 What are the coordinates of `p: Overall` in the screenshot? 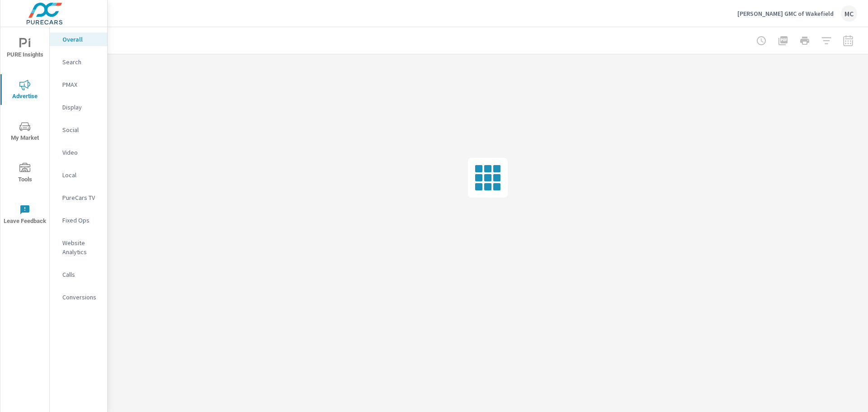 It's located at (81, 39).